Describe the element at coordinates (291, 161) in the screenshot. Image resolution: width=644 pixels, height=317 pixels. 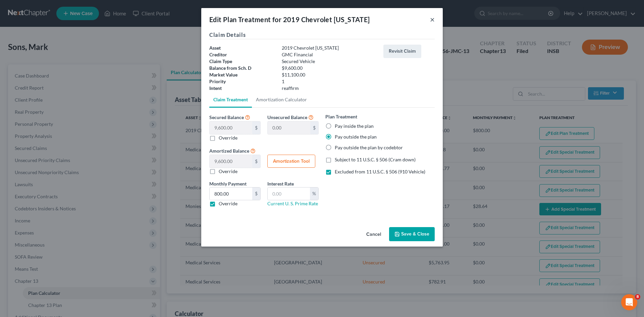
I see `button: Amortization Tool` at that location.